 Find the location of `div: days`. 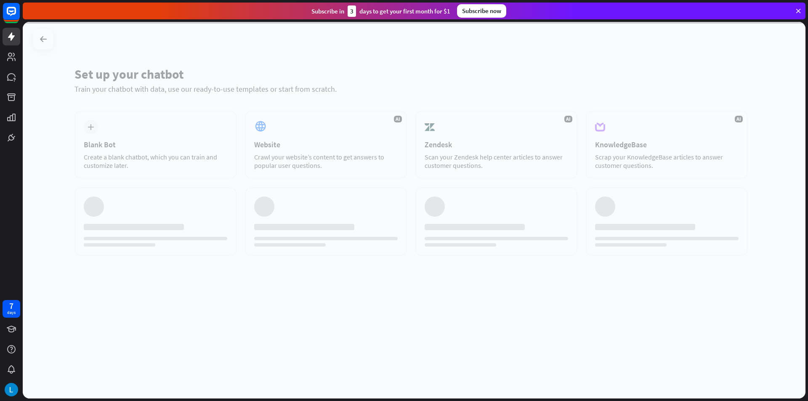

div: days is located at coordinates (11, 313).